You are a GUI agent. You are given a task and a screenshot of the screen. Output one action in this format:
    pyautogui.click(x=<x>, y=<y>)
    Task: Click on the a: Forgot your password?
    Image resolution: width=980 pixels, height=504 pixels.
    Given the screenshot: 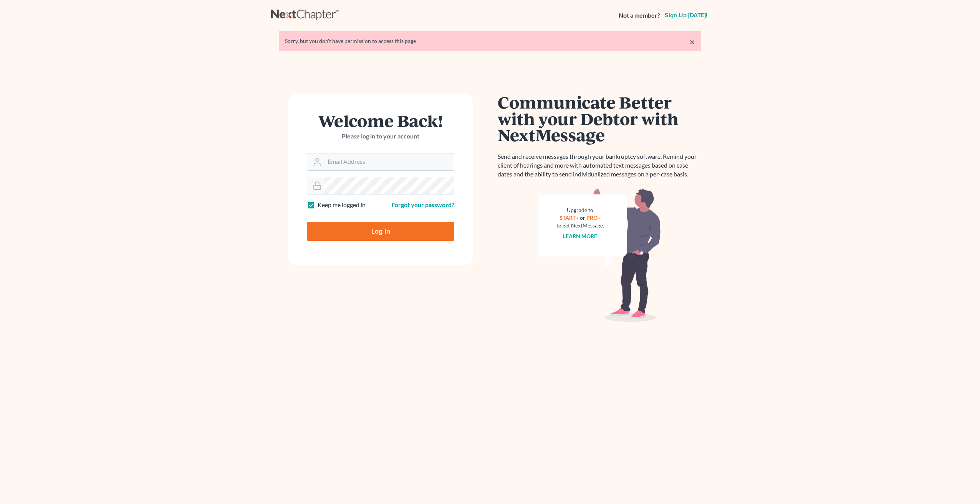 What is the action you would take?
    pyautogui.click(x=422, y=205)
    